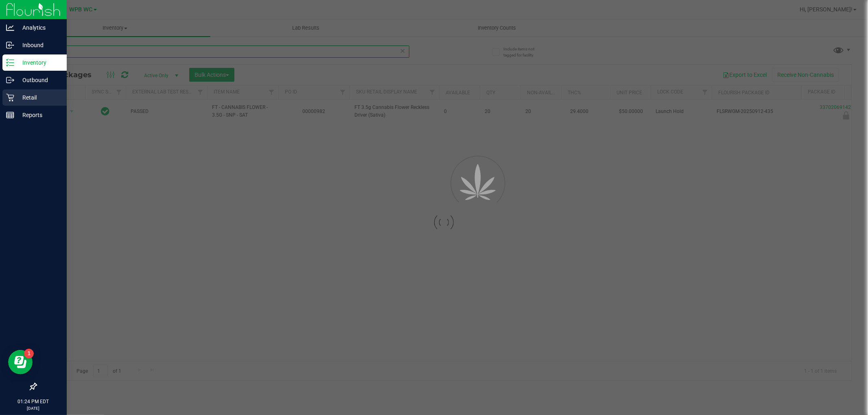  Describe the element at coordinates (10, 80) in the screenshot. I see `inline-svg: Outbound` at that location.